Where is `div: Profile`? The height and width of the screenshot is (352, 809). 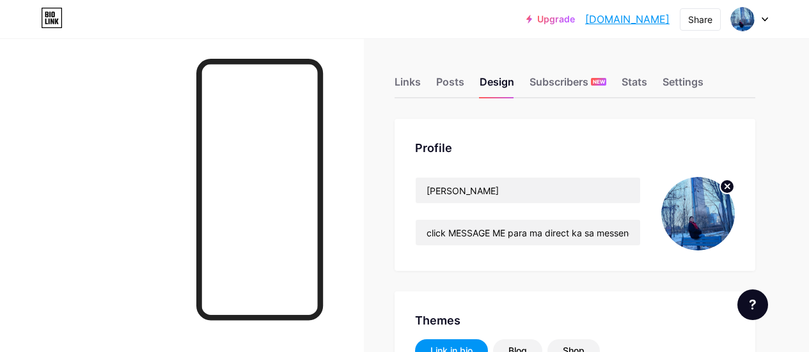 div: Profile is located at coordinates (575, 148).